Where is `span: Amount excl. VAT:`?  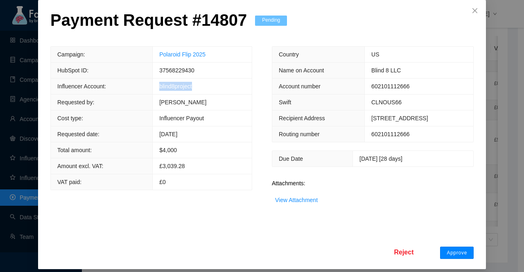 span: Amount excl. VAT: is located at coordinates (80, 166).